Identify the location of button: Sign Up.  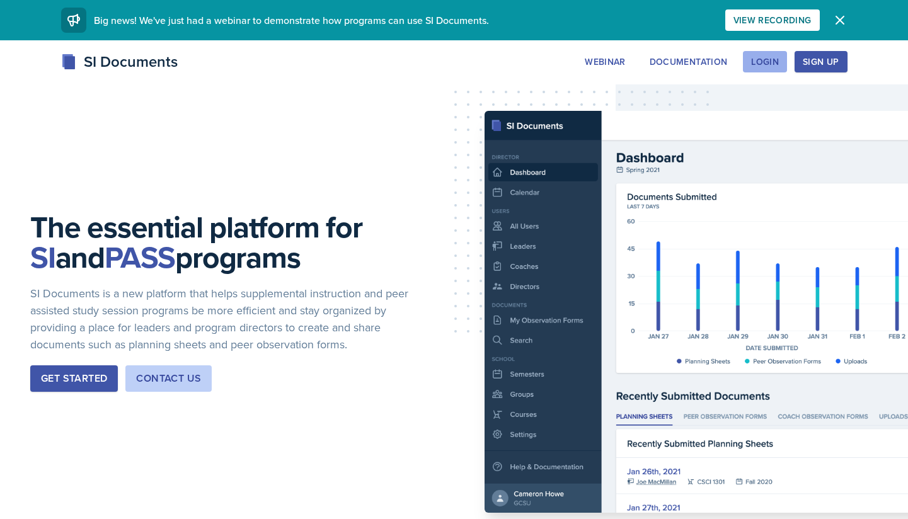
(820, 62).